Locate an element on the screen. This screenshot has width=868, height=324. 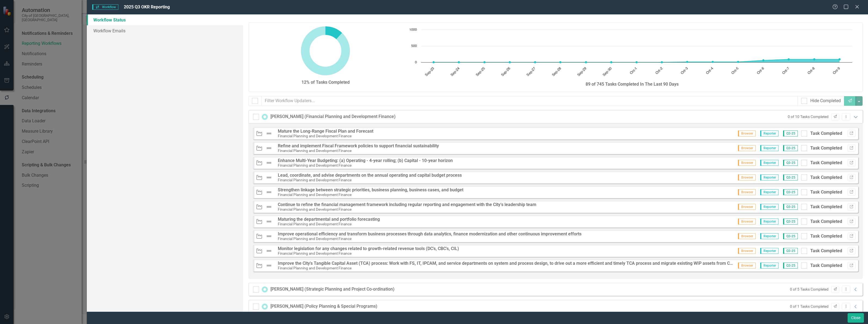
svg: Interactive chart is located at coordinates (630, 54).